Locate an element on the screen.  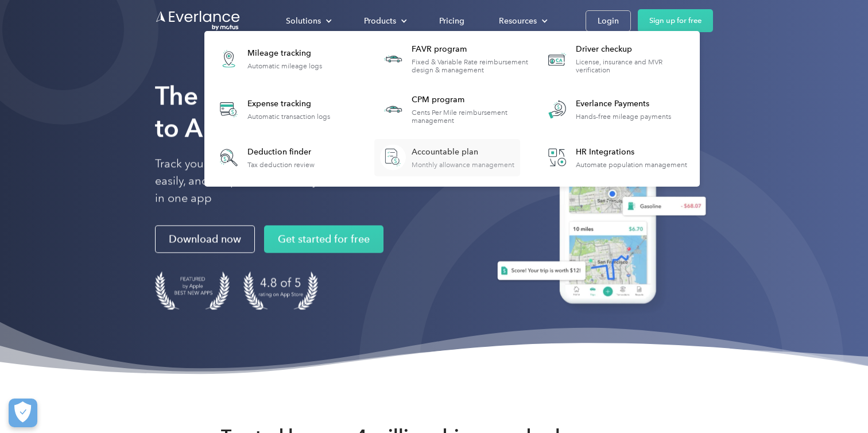
img: 4.9 out of 5 stars on the app store is located at coordinates (281, 290).